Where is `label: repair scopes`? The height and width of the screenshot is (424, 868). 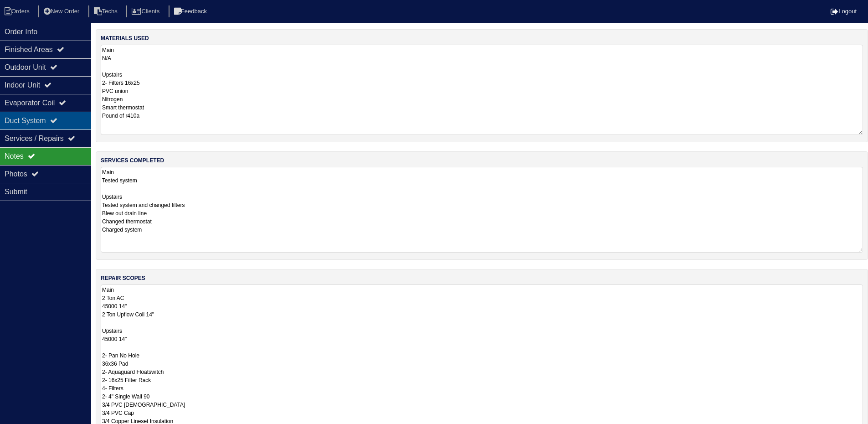 label: repair scopes is located at coordinates (123, 278).